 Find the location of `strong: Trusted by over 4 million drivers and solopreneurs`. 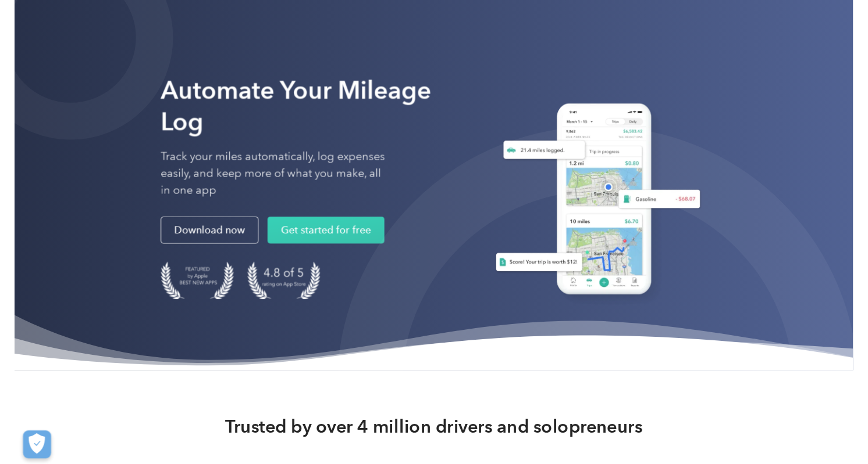

strong: Trusted by over 4 million drivers and solopreneurs is located at coordinates (434, 441).